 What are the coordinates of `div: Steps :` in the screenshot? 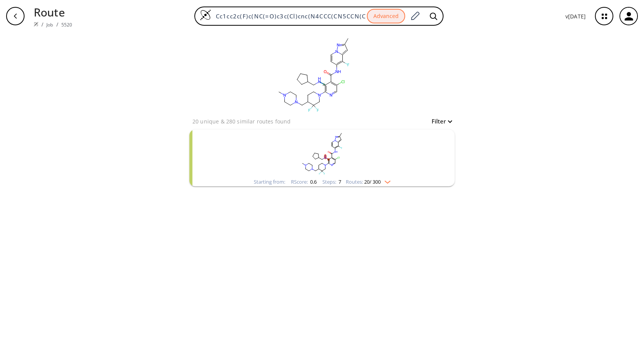 It's located at (331, 182).